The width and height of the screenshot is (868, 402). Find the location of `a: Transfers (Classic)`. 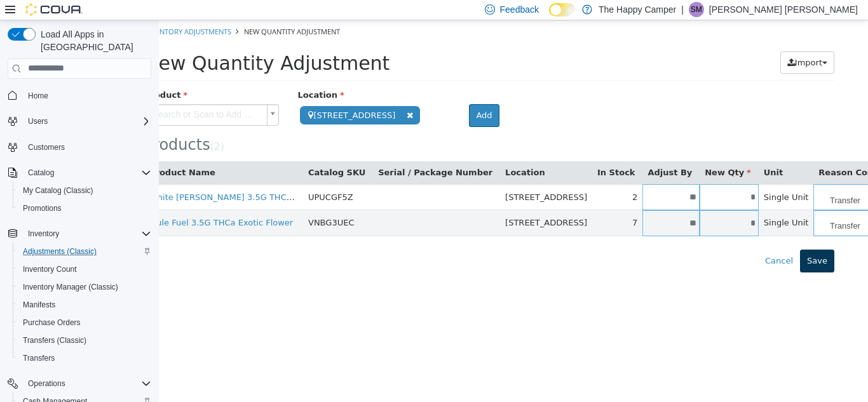

a: Transfers (Classic) is located at coordinates (55, 341).